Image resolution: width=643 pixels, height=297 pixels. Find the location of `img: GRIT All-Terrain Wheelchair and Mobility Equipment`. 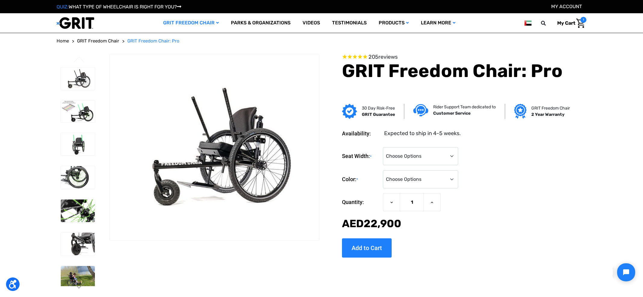

img: GRIT All-Terrain Wheelchair and Mobility Equipment is located at coordinates (75, 23).